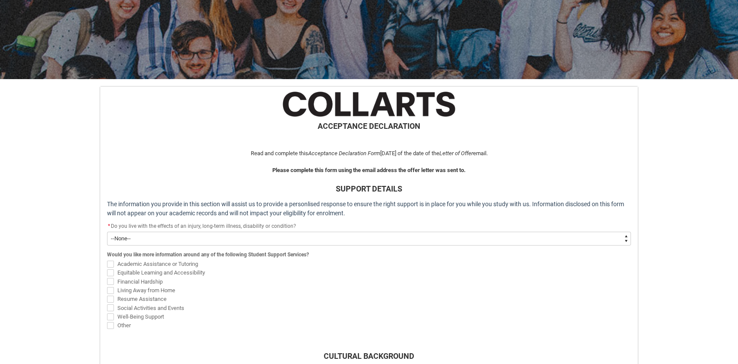 Image resolution: width=738 pixels, height=364 pixels. Describe the element at coordinates (456, 153) in the screenshot. I see `i: Letter of Offer` at that location.